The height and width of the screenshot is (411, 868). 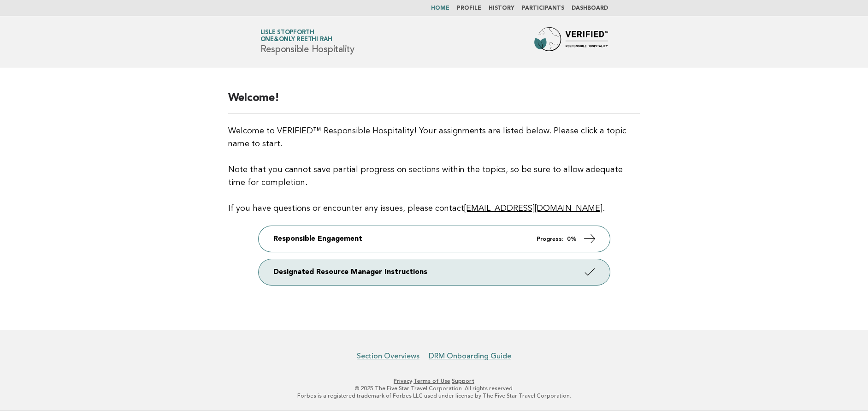 What do you see at coordinates (550, 239) in the screenshot?
I see `em: Progress:` at bounding box center [550, 239].